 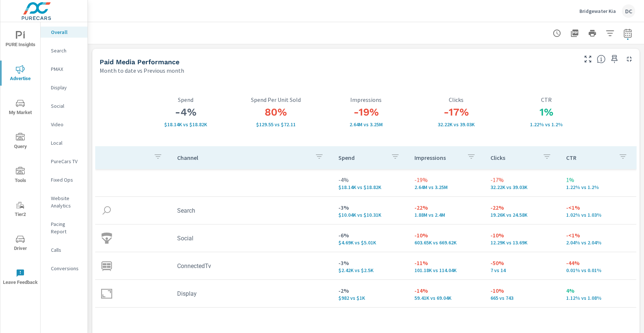 I want to click on p: -2%, so click(x=370, y=291).